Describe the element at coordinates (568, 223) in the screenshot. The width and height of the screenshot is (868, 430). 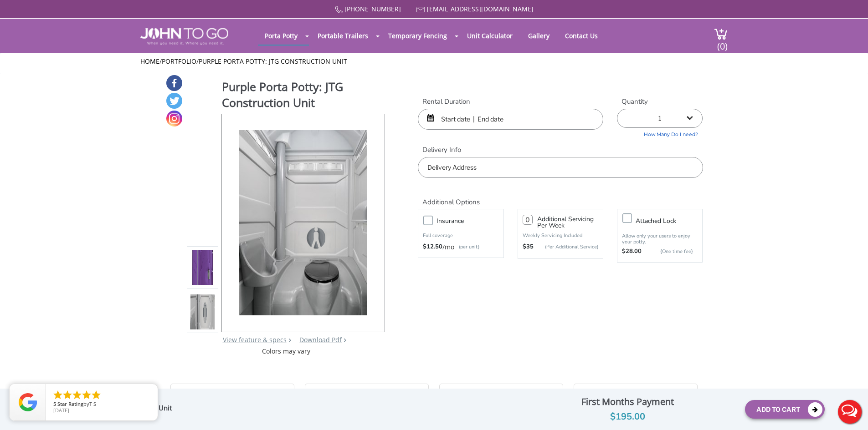
I see `h3: Additional Servicing Per Week` at that location.